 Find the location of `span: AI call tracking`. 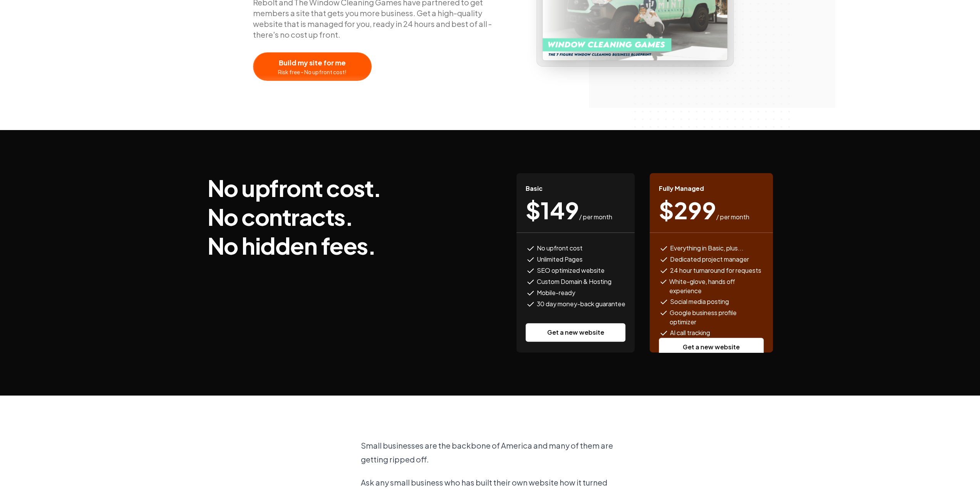

span: AI call tracking is located at coordinates (690, 333).